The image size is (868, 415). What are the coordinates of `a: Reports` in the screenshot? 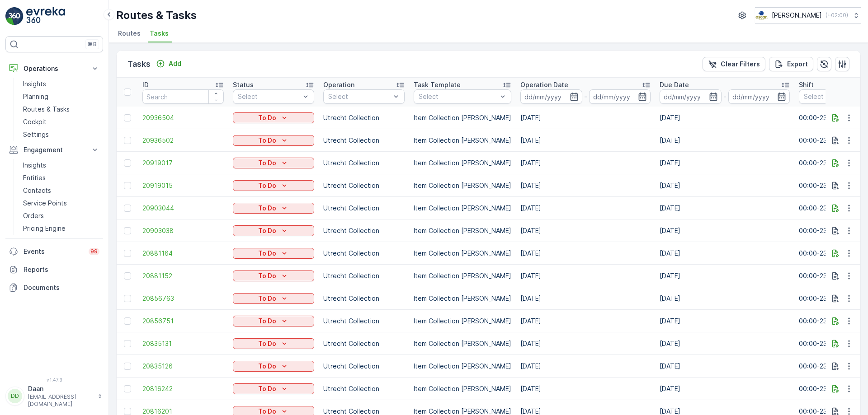 It's located at (54, 270).